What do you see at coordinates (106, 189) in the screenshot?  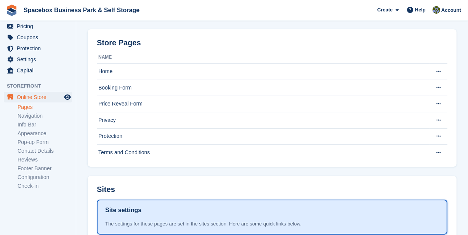 I see `h2: Sites` at bounding box center [106, 189].